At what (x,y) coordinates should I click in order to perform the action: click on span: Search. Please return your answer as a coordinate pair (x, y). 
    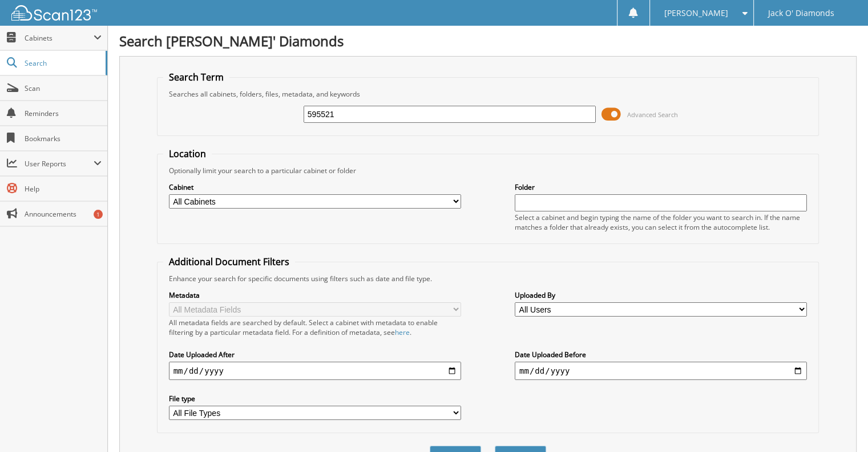
    Looking at the image, I should click on (62, 63).